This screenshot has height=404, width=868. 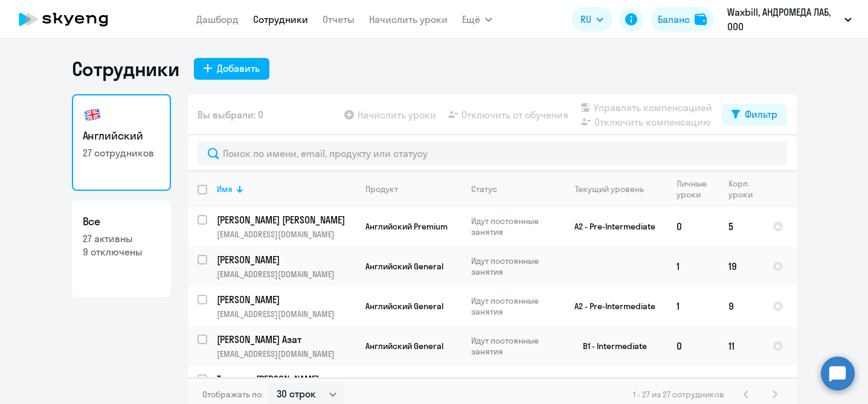 I want to click on span: RU, so click(x=586, y=19).